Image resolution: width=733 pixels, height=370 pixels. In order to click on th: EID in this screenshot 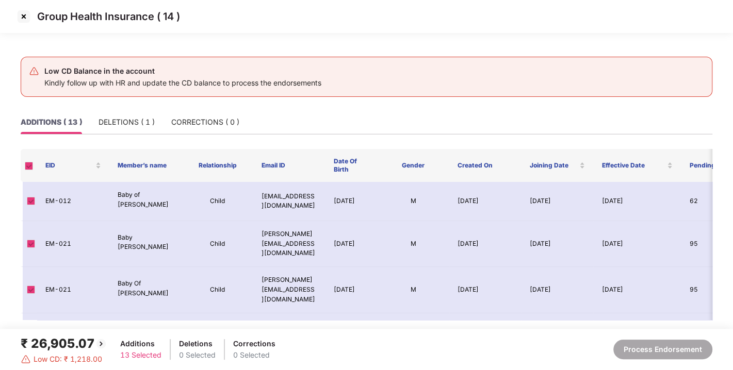, I will do `click(73, 166)`.